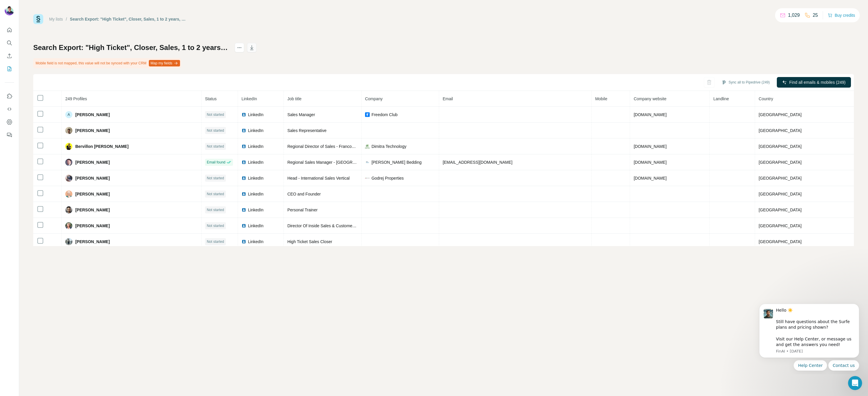 Image resolution: width=868 pixels, height=396 pixels. What do you see at coordinates (211, 99) in the screenshot?
I see `span: Status` at bounding box center [211, 99].